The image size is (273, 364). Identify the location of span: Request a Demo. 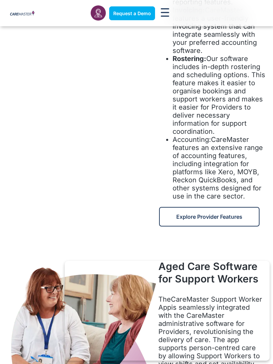
(132, 13).